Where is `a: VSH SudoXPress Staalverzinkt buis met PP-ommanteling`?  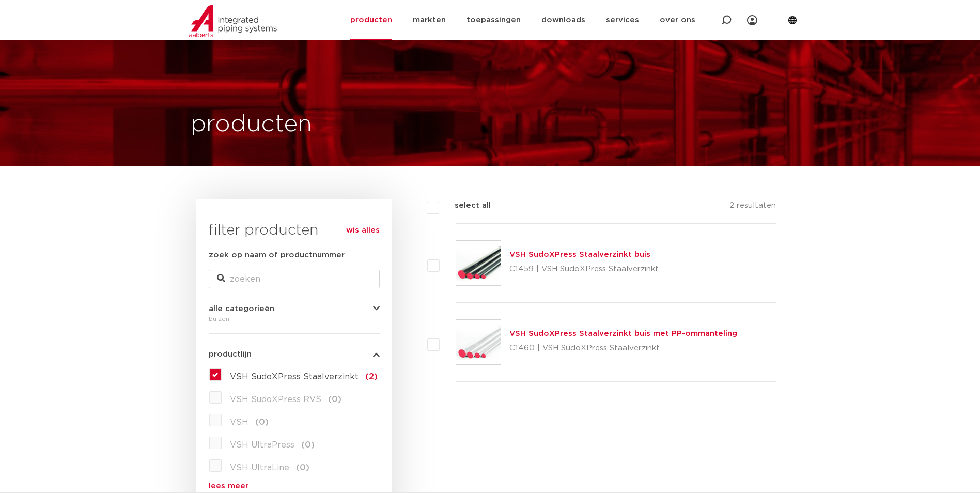 a: VSH SudoXPress Staalverzinkt buis met PP-ommanteling is located at coordinates (623, 333).